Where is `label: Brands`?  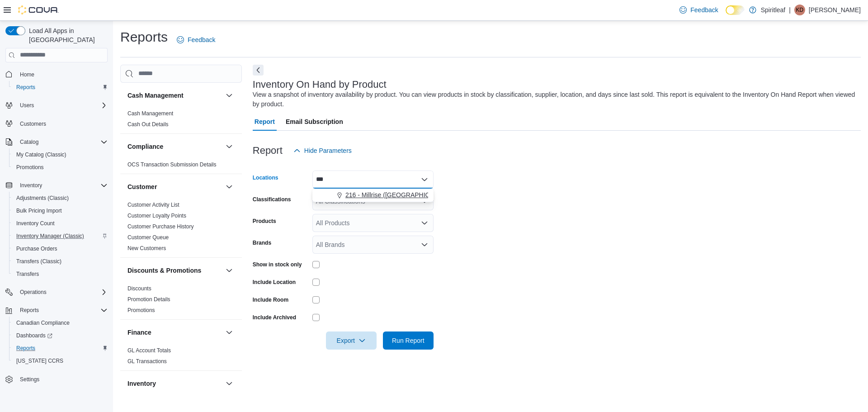
label: Brands is located at coordinates (262, 243).